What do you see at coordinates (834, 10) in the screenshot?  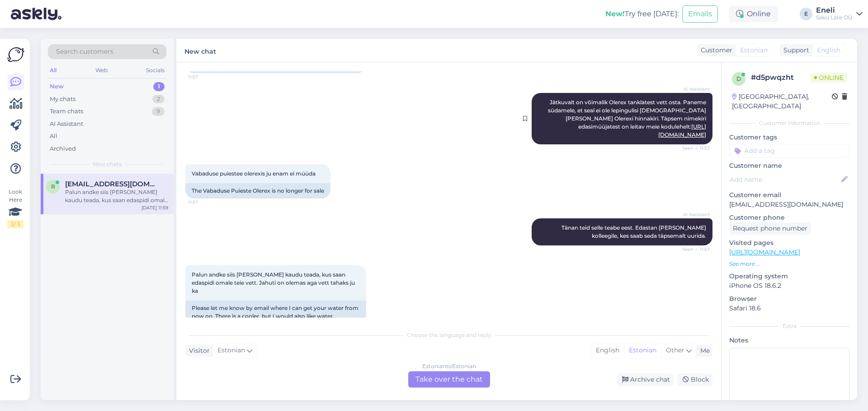 I see `div: Eneli` at bounding box center [834, 10].